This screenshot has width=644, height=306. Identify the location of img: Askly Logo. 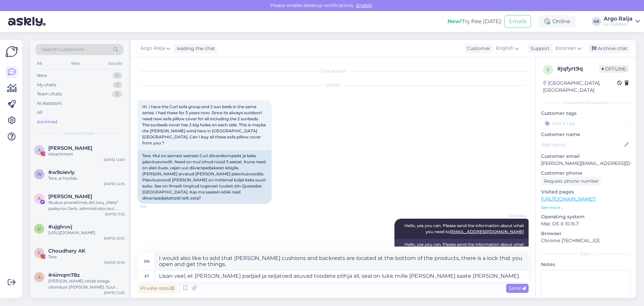
(12, 51).